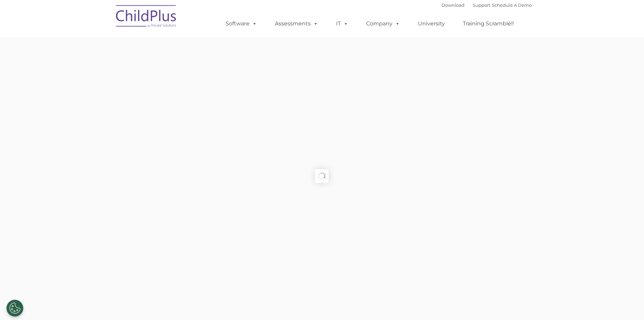 Image resolution: width=644 pixels, height=320 pixels. What do you see at coordinates (342, 24) in the screenshot?
I see `a: IT` at bounding box center [342, 24].